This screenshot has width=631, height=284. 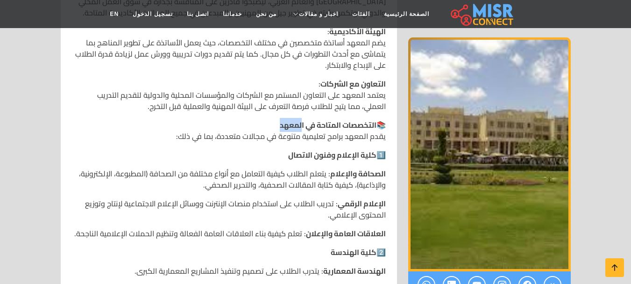 I want to click on img: المعهد العالي للإعلام وفنون الاتصال بمدينة 6 أكتوبر, so click(x=490, y=154).